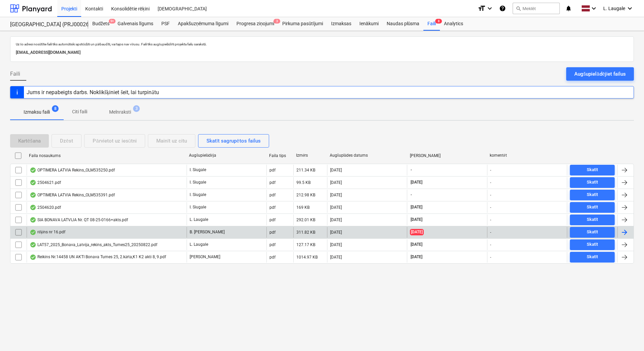 This screenshot has height=351, width=644. What do you see at coordinates (72, 195) in the screenshot?
I see `div: OPTIMERA LATVIA Rekins_OLM535391.pdf` at bounding box center [72, 195].